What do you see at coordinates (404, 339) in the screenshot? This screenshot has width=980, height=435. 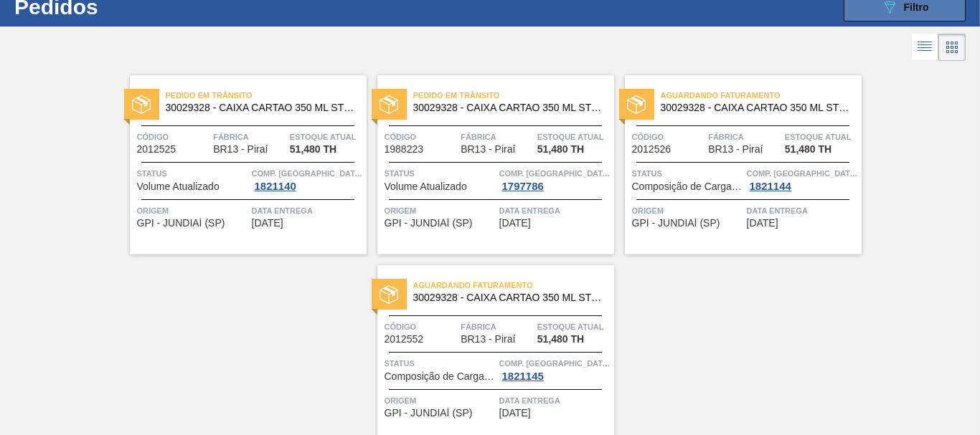 I see `span: 2012552` at bounding box center [404, 339].